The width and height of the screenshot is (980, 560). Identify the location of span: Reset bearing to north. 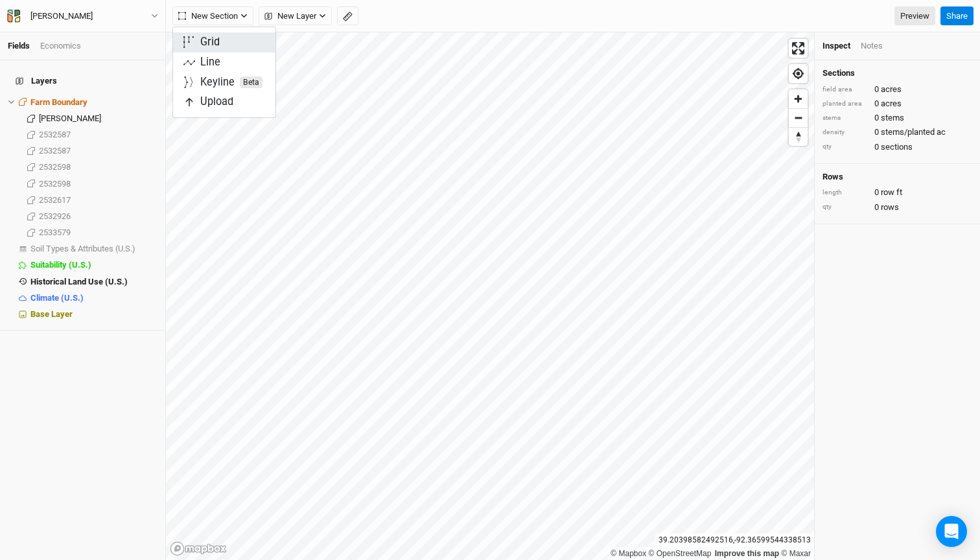
(798, 136).